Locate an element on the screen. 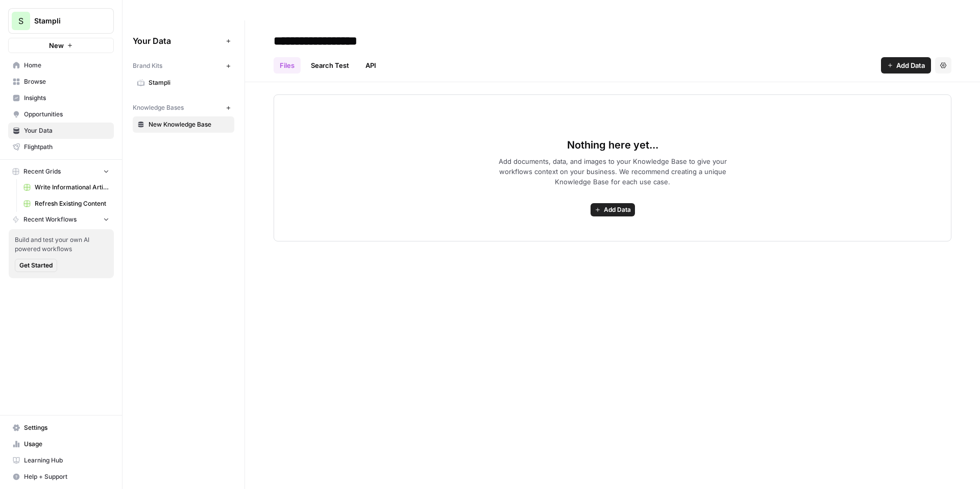  span: S is located at coordinates (21, 21).